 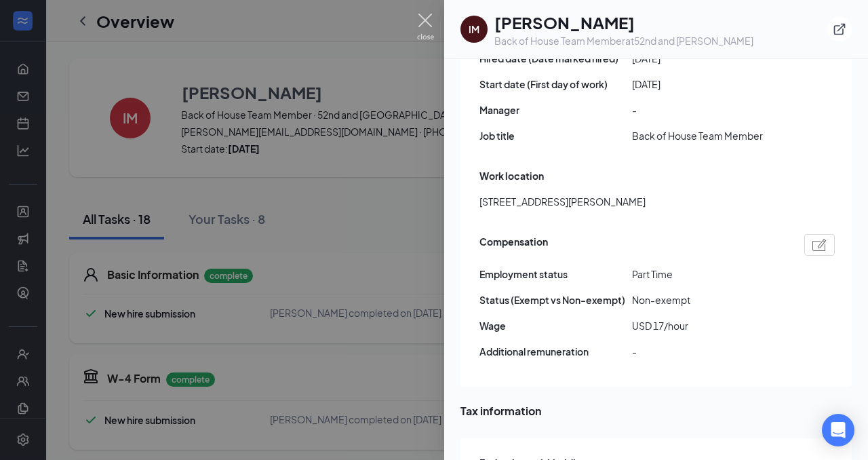 What do you see at coordinates (708, 326) in the screenshot?
I see `span: USD 17/hour` at bounding box center [708, 326].